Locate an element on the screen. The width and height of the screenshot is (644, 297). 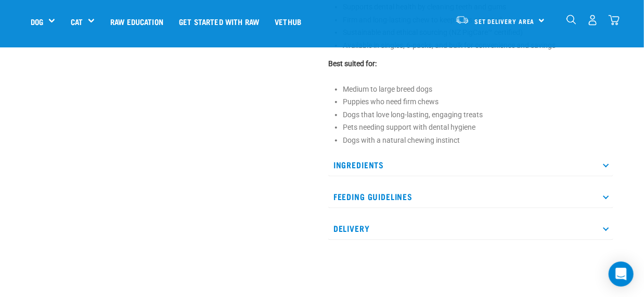
p: Feeding Guidelines is located at coordinates (471, 196).